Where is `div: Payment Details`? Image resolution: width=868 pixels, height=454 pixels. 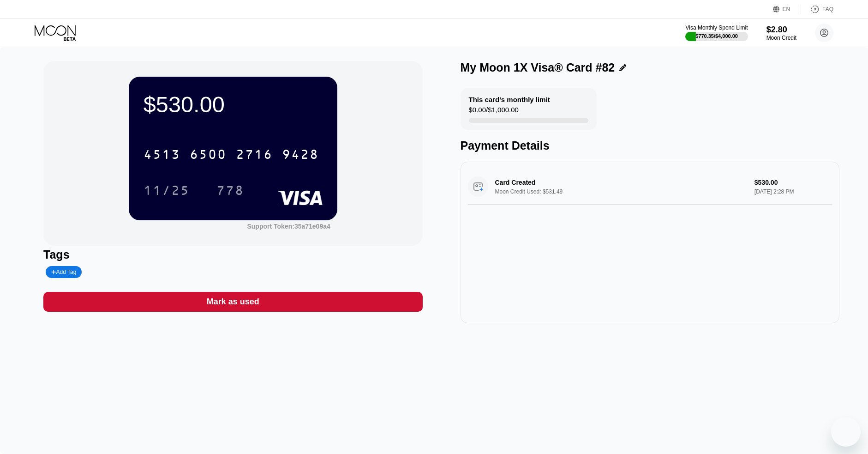
div: Payment Details is located at coordinates (649, 145).